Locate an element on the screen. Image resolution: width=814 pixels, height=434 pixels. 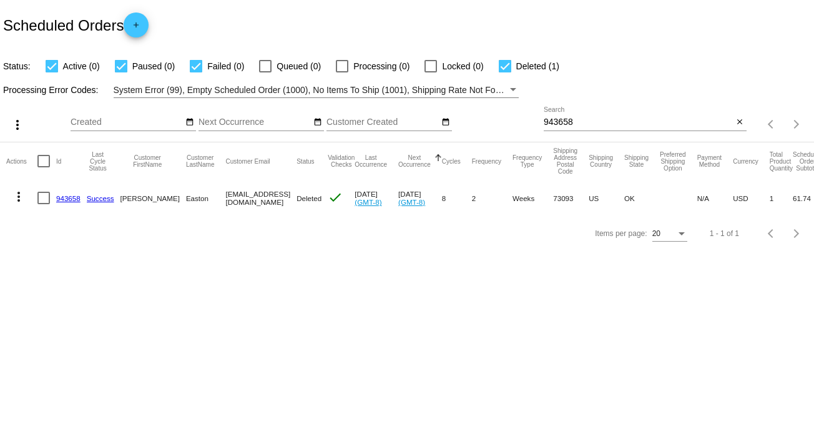
mat-icon: add is located at coordinates (136, 28).